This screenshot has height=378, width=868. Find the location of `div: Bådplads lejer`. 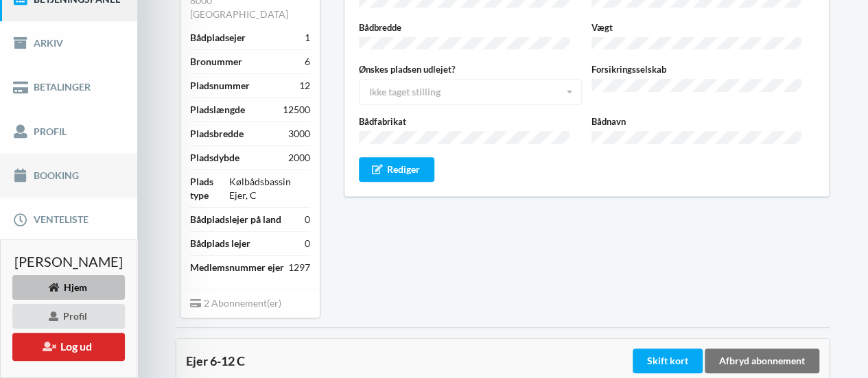

div: Bådplads lejer is located at coordinates (220, 243).